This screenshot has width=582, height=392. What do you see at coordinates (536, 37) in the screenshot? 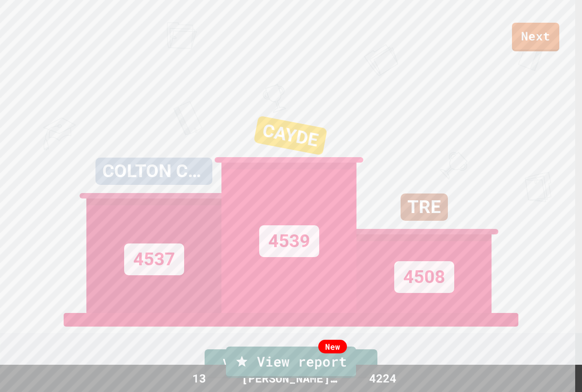
I see `a: Next` at bounding box center [536, 37].